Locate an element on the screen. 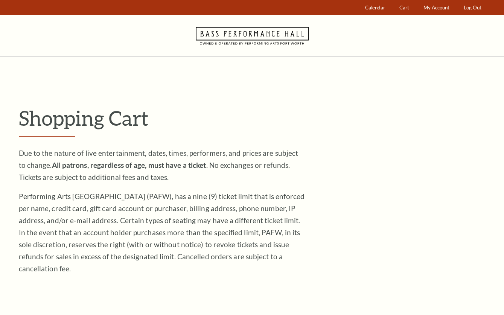 The height and width of the screenshot is (315, 504). span: My Account is located at coordinates (436, 8).